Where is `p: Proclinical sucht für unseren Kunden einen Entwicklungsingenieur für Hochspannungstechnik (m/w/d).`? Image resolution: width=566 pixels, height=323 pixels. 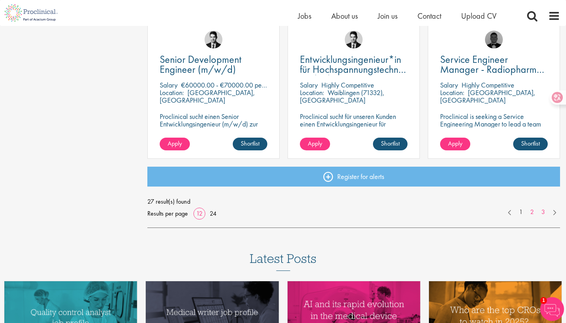 p: Proclinical sucht für unseren Kunden einen Entwicklungsingenieur für Hochspannungstechnik (m/w/d). is located at coordinates (354, 124).